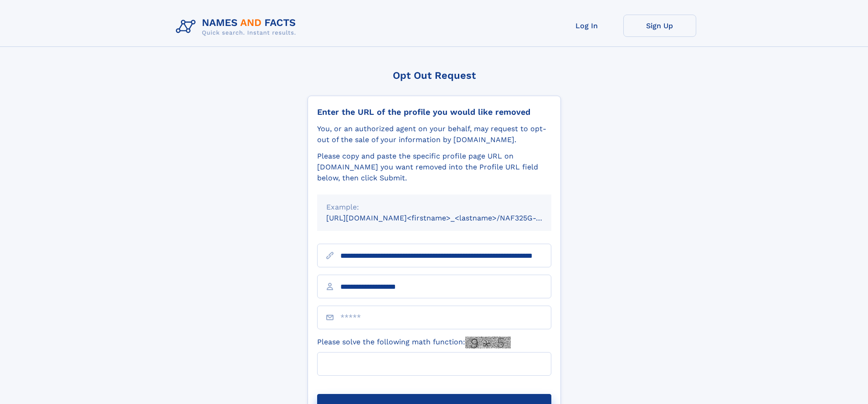 The height and width of the screenshot is (404, 868). I want to click on div: Opt Out Request, so click(434, 75).